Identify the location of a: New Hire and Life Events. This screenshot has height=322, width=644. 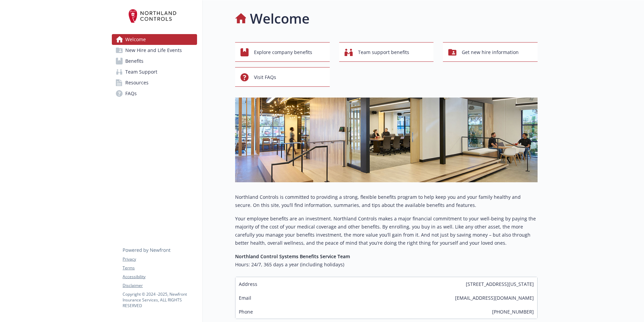
(154, 50).